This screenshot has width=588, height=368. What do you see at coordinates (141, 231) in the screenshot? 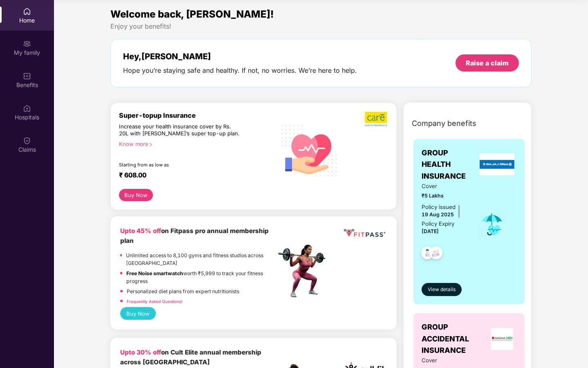
I see `b: Upto 45% off` at bounding box center [141, 231].